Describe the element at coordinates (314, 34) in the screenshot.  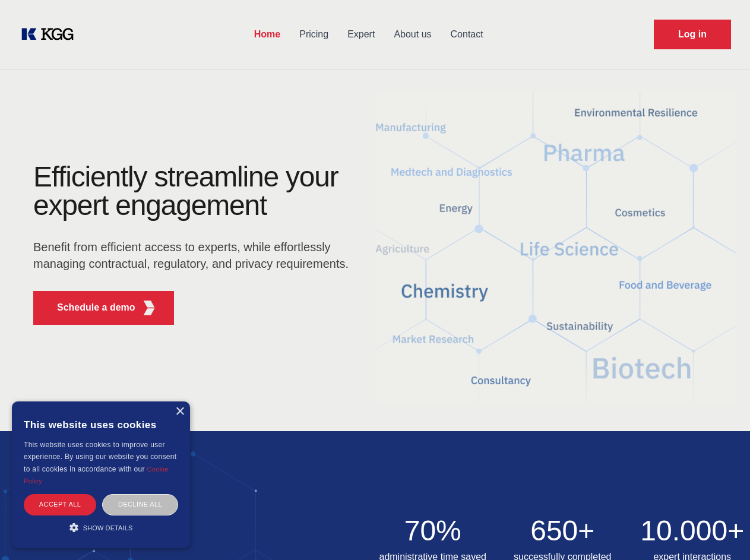
I see `a: Pricing` at that location.